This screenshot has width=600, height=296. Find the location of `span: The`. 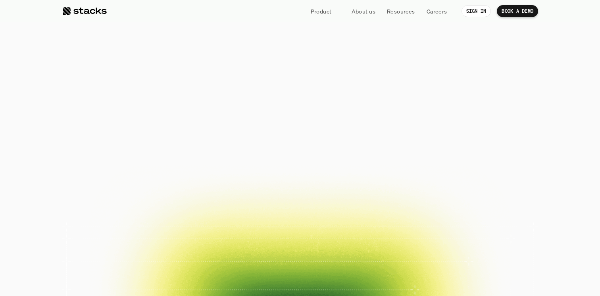

span: The is located at coordinates (187, 76).